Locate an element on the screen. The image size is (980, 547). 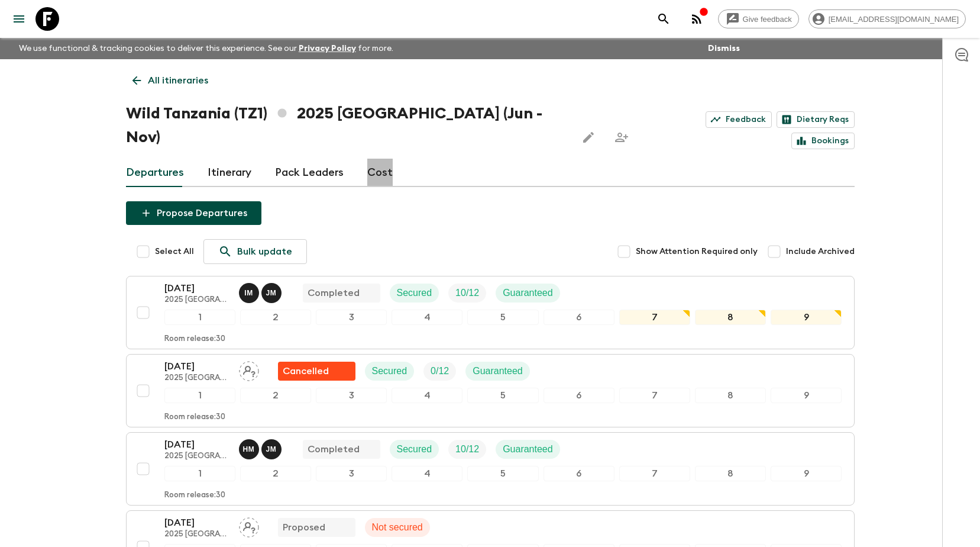
button: Propose Departures is located at coordinates (193, 213).